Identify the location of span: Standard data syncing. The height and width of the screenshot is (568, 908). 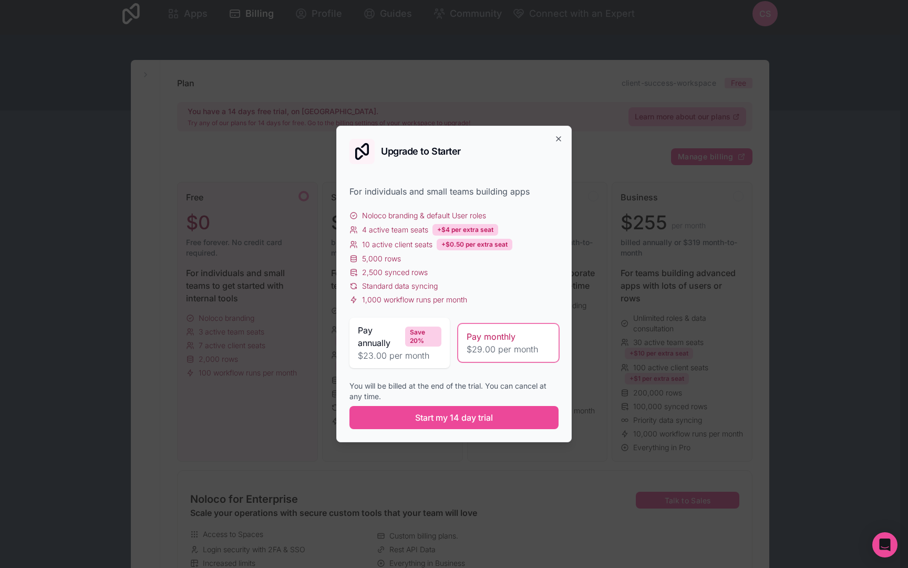
(400, 286).